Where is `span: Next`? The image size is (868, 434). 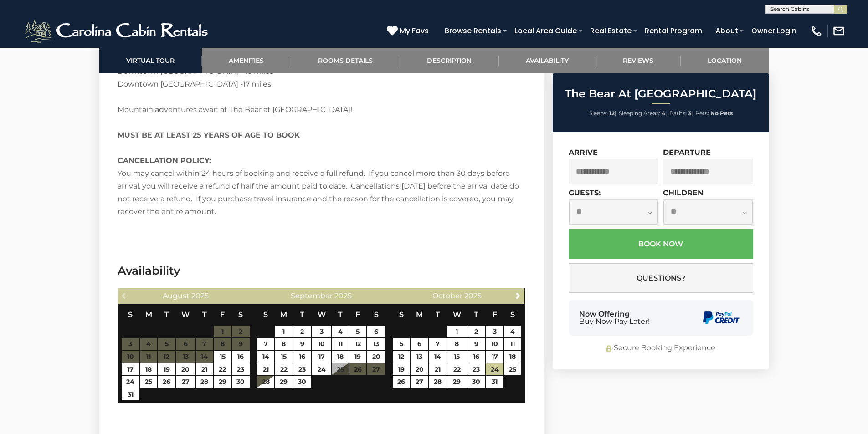 span: Next is located at coordinates (518, 296).